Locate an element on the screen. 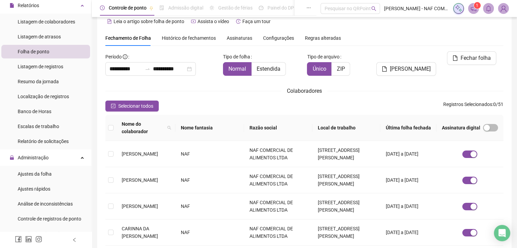 This screenshot has height=248, width=517. span: Único is located at coordinates (319, 69).